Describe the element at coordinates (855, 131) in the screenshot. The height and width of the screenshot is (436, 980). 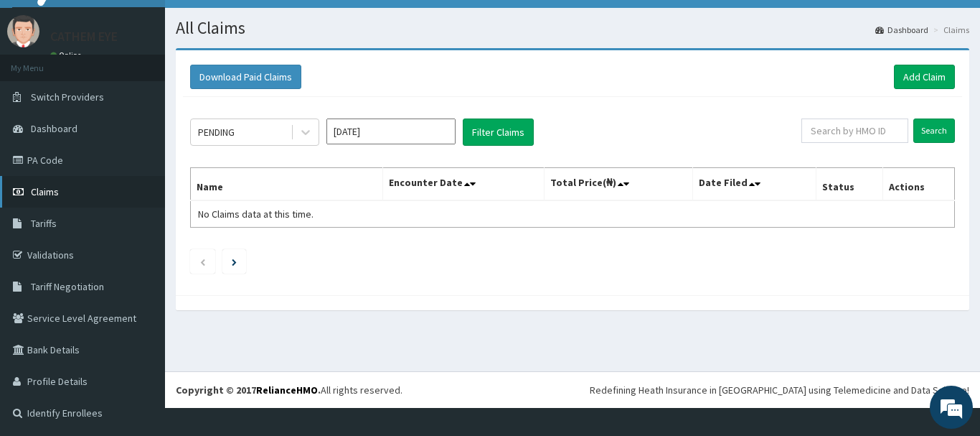
I see `input: Search by HMO ID` at that location.